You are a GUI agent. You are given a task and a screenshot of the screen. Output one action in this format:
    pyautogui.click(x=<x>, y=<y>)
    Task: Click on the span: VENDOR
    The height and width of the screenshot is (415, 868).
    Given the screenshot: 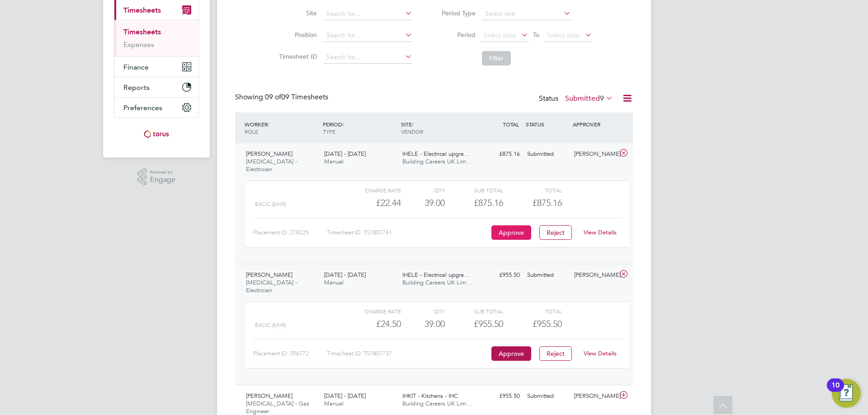 What is the action you would take?
    pyautogui.click(x=412, y=131)
    